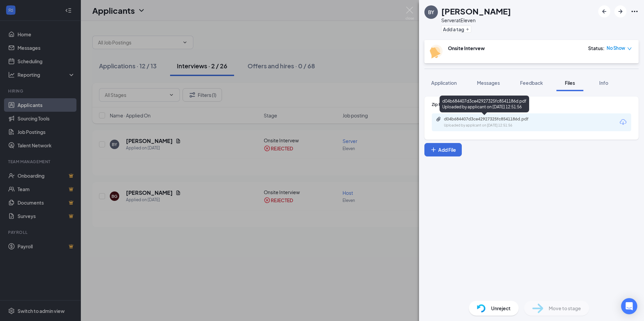 This screenshot has width=644, height=321. Describe the element at coordinates (443, 150) in the screenshot. I see `button: Add FilePlus` at that location.